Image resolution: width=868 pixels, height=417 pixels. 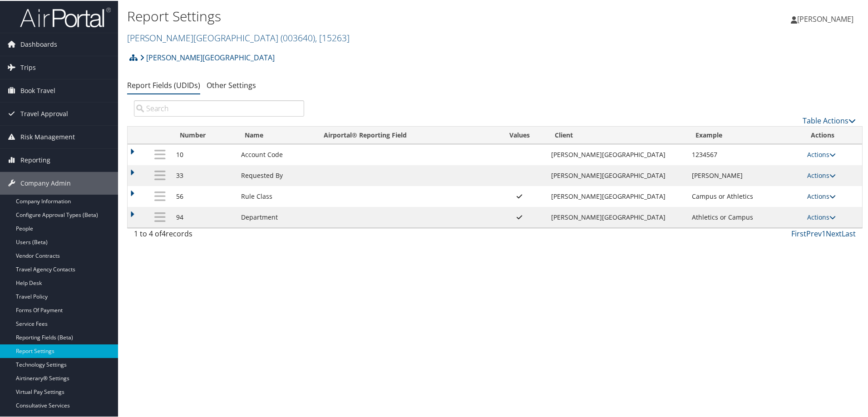 I want to click on span: Trips, so click(x=28, y=67).